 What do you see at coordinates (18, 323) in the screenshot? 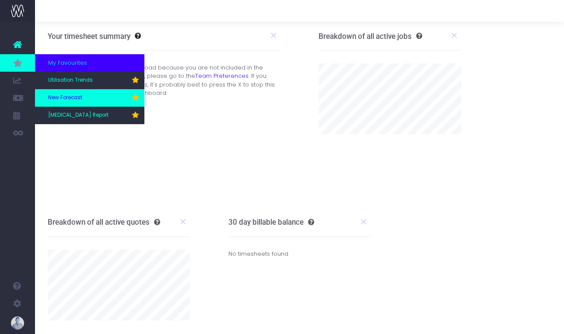
I see `img: images/default_profile_image.png` at bounding box center [18, 323].